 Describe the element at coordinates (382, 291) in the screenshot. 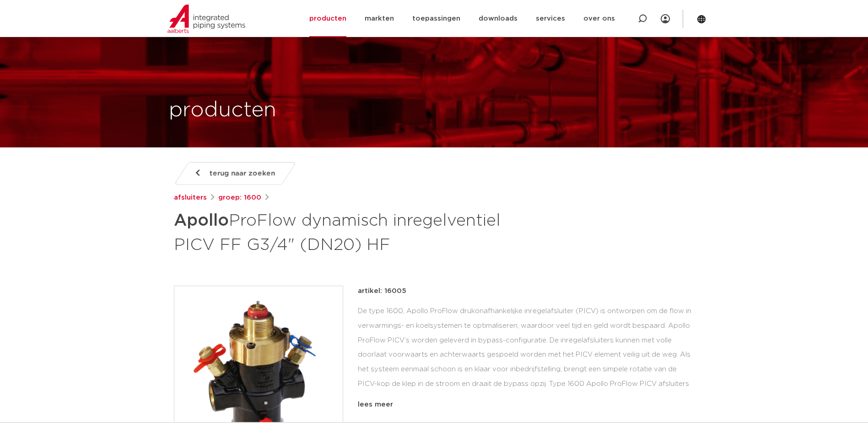

I see `p: artikel: 16005` at that location.